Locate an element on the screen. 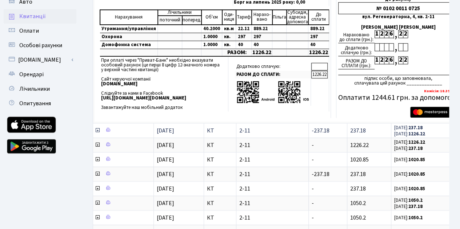 This screenshot has width=460, height=229. span: Опитування is located at coordinates (35, 104).